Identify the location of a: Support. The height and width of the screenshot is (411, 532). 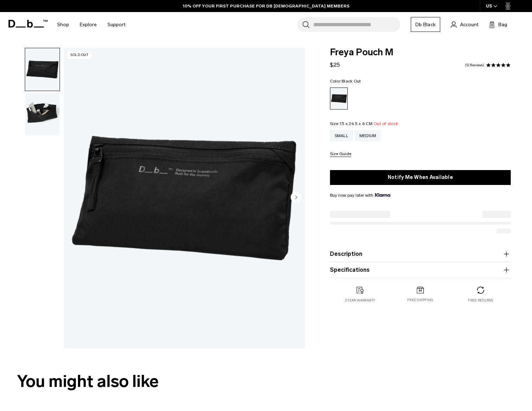
(116, 24).